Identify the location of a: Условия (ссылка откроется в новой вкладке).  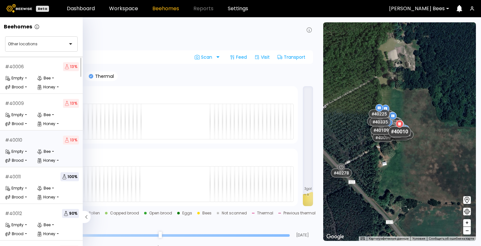
(419, 238).